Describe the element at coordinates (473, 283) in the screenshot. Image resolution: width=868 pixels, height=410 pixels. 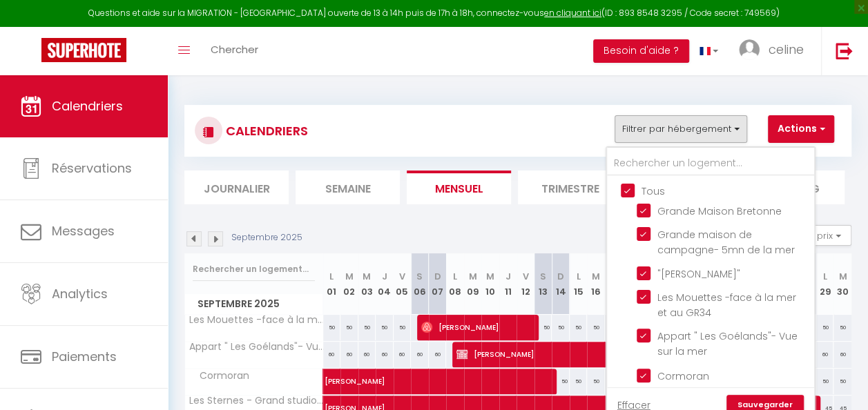
I see `th: 09` at that location.